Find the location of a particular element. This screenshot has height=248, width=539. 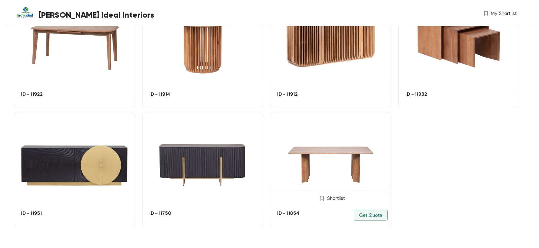

h5: ID - 11951 is located at coordinates (50, 213).